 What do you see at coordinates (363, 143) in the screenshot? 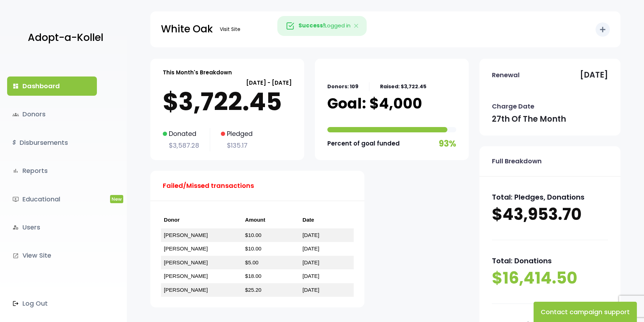
I see `p: Percent of goal funded` at bounding box center [363, 143].